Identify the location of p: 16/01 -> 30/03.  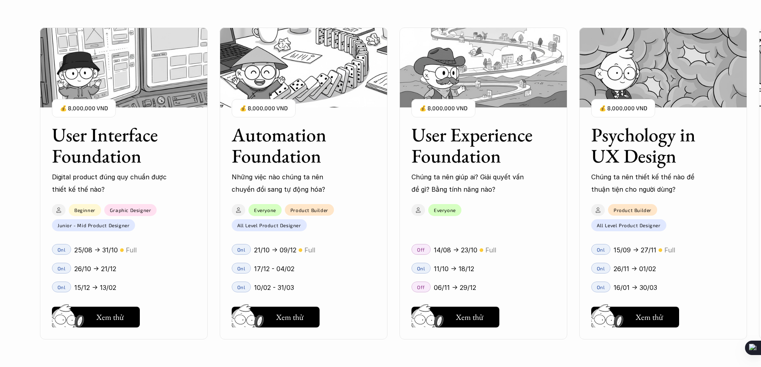
(635, 288).